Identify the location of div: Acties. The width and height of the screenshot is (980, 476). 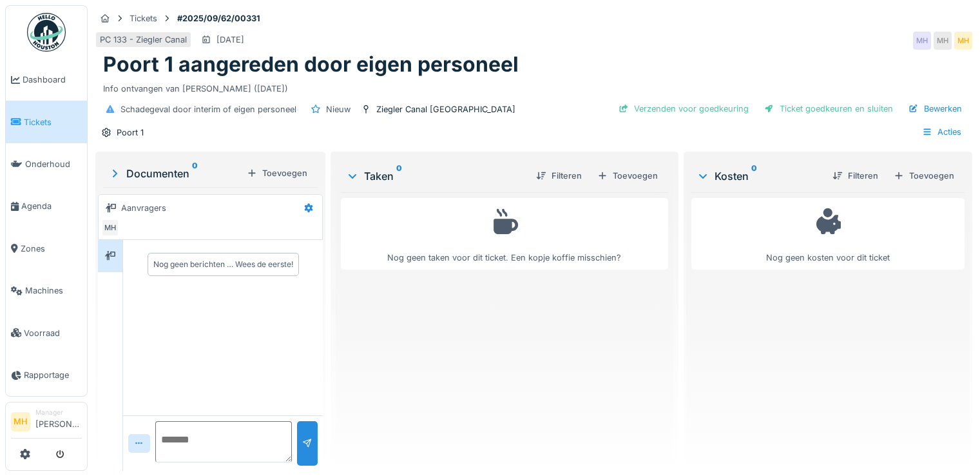
(941, 132).